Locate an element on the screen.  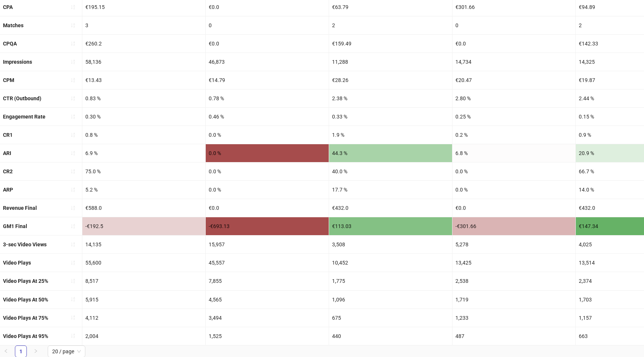
div: 675 is located at coordinates (390, 317).